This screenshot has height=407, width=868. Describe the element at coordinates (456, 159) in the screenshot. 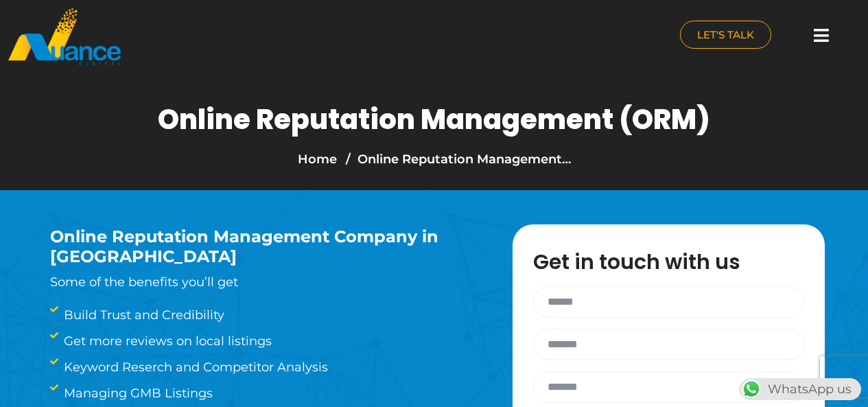

I see `li: Online Reputation Management…` at that location.